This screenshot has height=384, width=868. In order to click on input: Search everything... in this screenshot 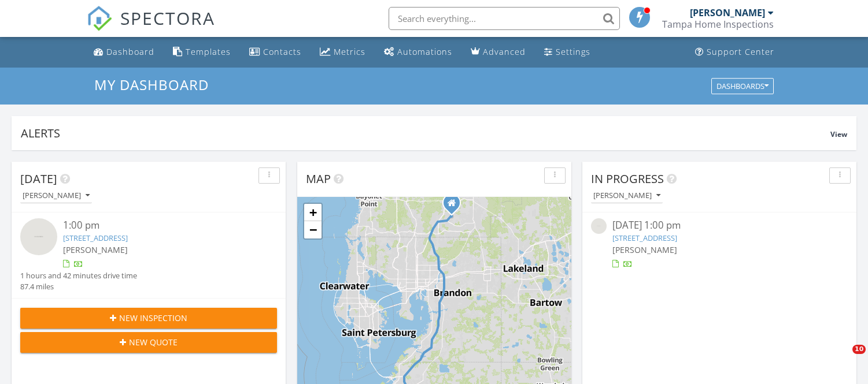, I will do `click(504, 19)`.